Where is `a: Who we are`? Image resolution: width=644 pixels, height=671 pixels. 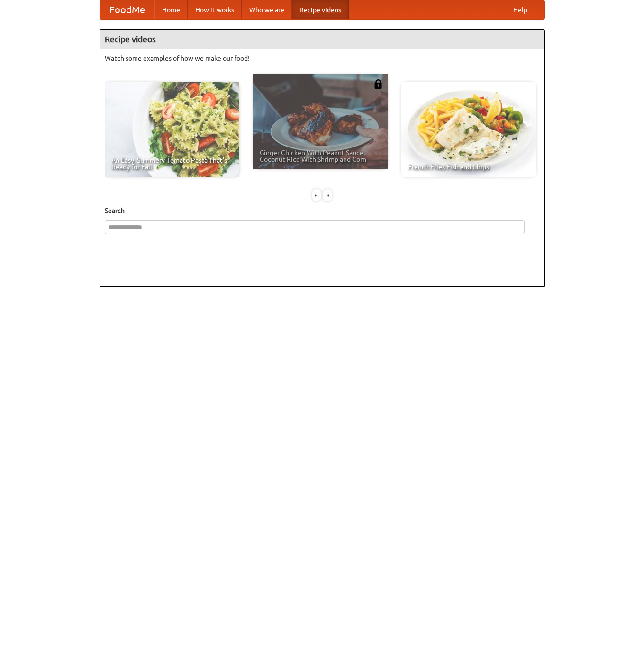
a: Who we are is located at coordinates (267, 10).